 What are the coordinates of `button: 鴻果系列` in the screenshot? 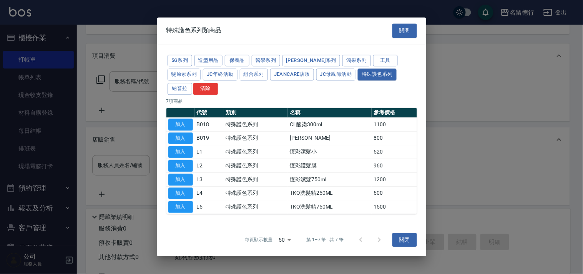 It's located at (357, 60).